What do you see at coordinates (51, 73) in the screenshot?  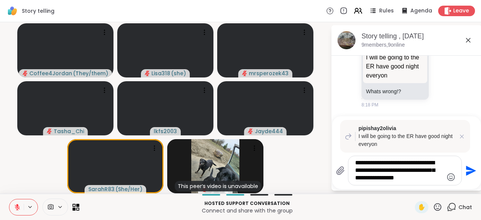 I see `span: Coffee4Jordan` at bounding box center [51, 73].